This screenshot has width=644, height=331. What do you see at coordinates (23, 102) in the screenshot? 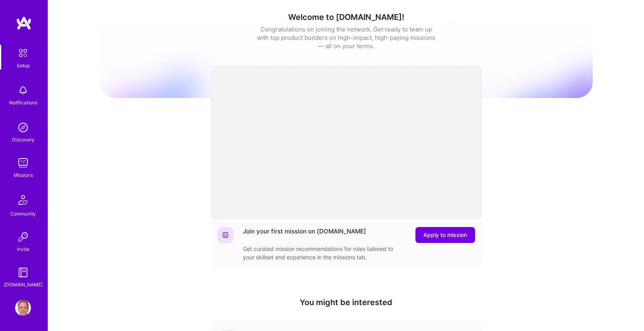
I see `div: Notifications` at bounding box center [23, 102].